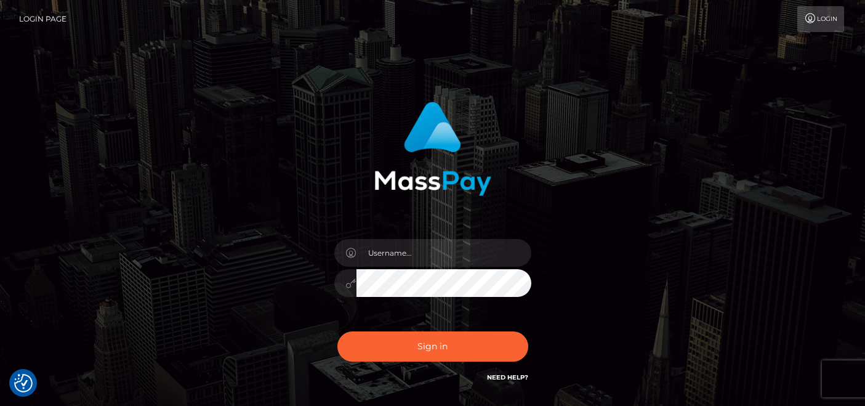 The image size is (865, 406). I want to click on button: Consent Preferences, so click(23, 383).